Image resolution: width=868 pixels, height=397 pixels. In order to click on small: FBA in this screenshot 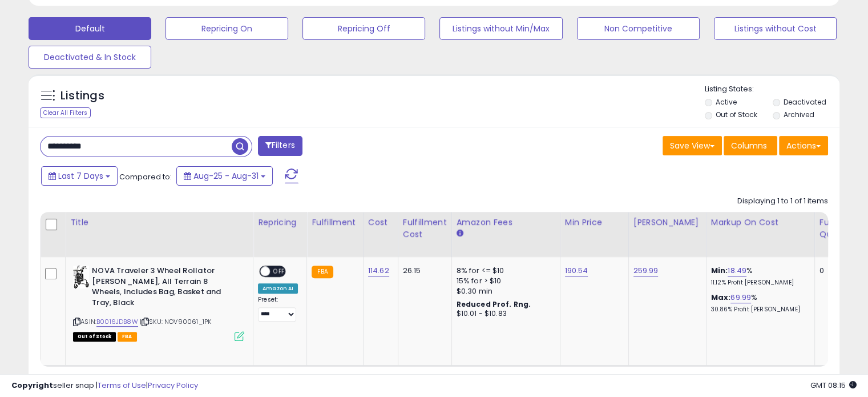, I will do `click(322, 272)`.